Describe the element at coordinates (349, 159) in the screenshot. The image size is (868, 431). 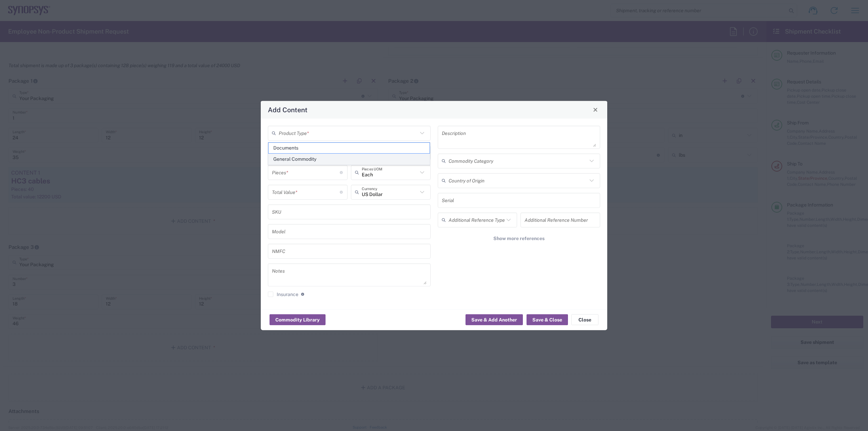
I see `span: General Commodity` at that location.